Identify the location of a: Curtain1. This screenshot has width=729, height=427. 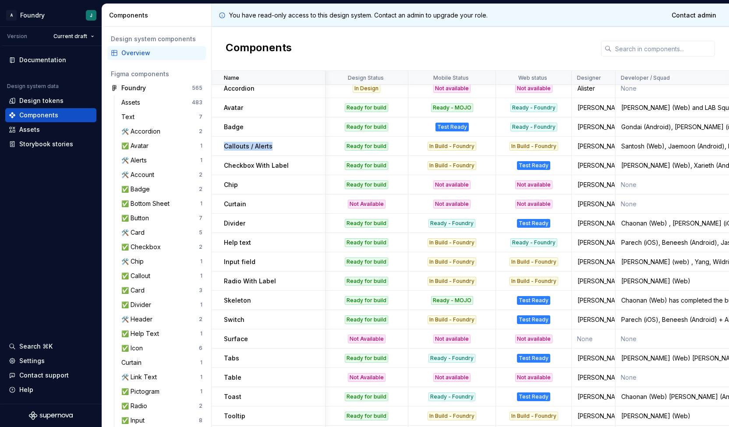
(162, 363).